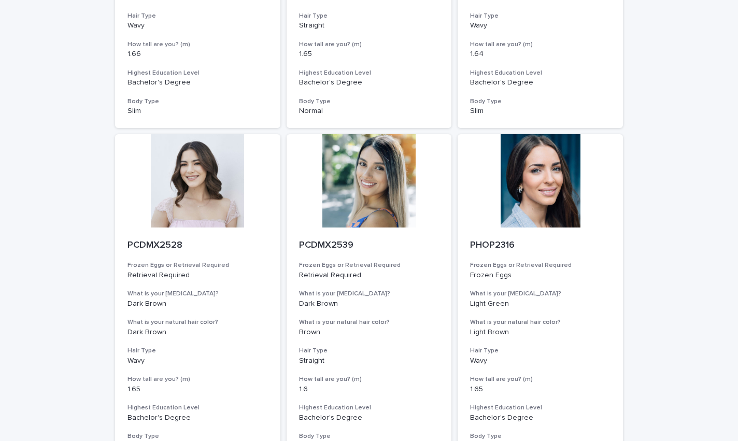  What do you see at coordinates (369, 332) in the screenshot?
I see `p: Brown` at bounding box center [369, 332].